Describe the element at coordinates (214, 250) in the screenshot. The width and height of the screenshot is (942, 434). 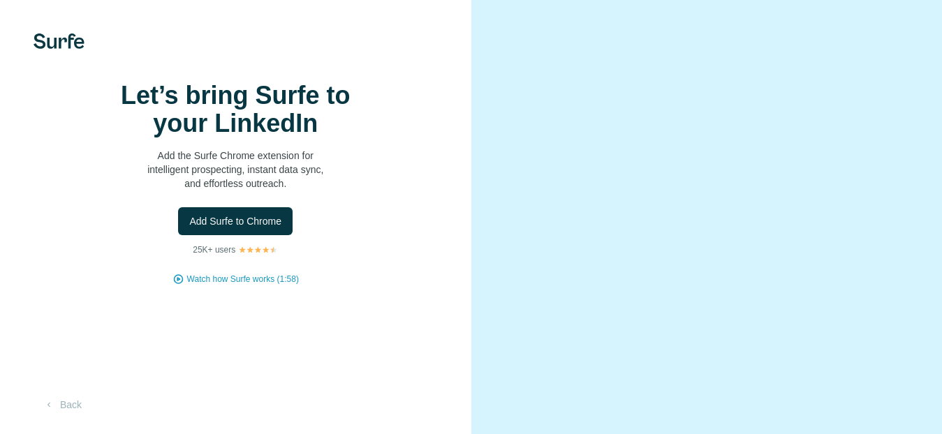
I see `p: 25K+ users` at that location.